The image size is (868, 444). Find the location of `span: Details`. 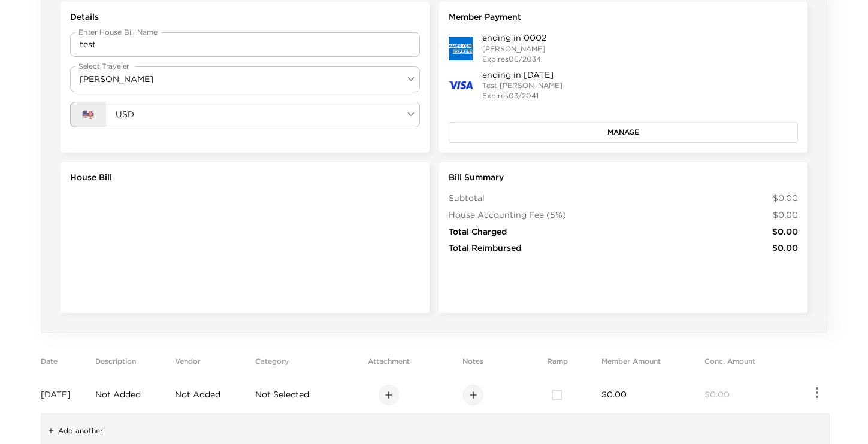

span: Details is located at coordinates (84, 18).